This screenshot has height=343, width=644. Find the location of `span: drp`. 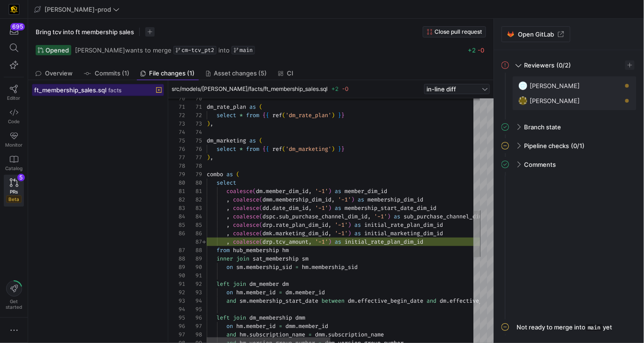

span: drp is located at coordinates (267, 225).